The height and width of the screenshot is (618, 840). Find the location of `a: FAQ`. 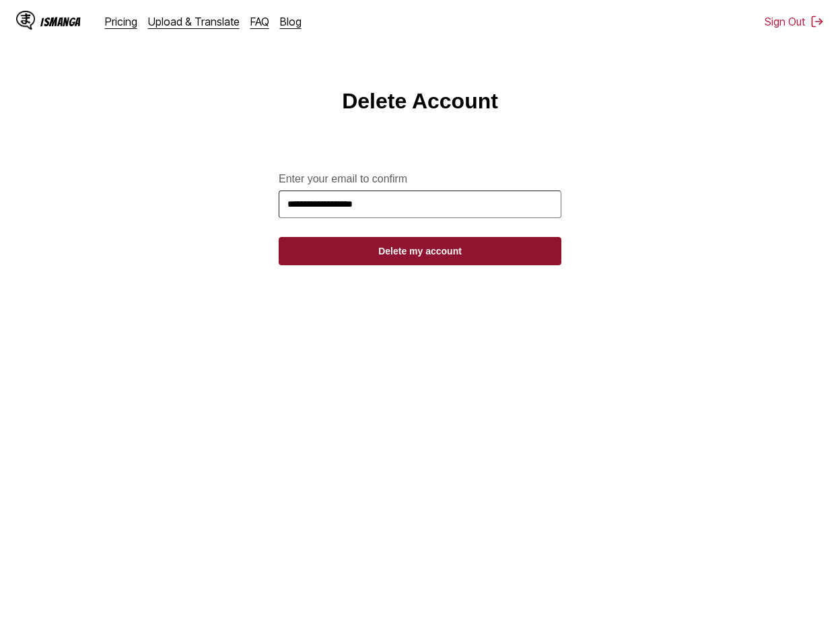

a: FAQ is located at coordinates (260, 22).